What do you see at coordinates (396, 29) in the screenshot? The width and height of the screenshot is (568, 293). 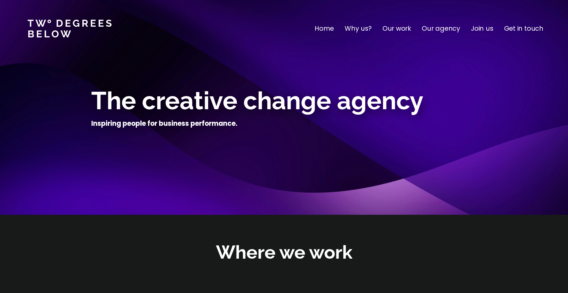 I see `p: Our work` at bounding box center [396, 29].